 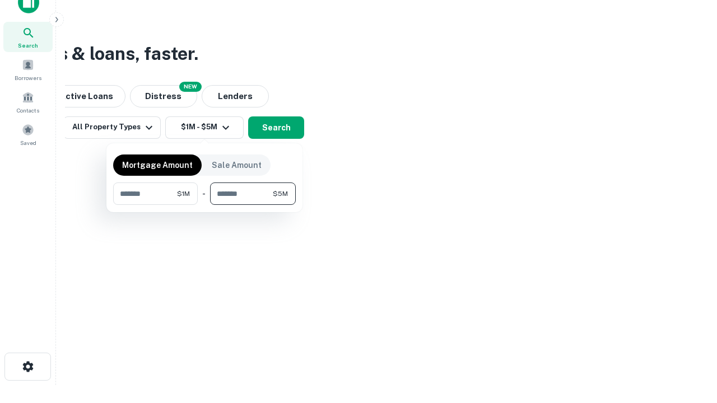 I want to click on p: Mortgage Amount, so click(x=157, y=165).